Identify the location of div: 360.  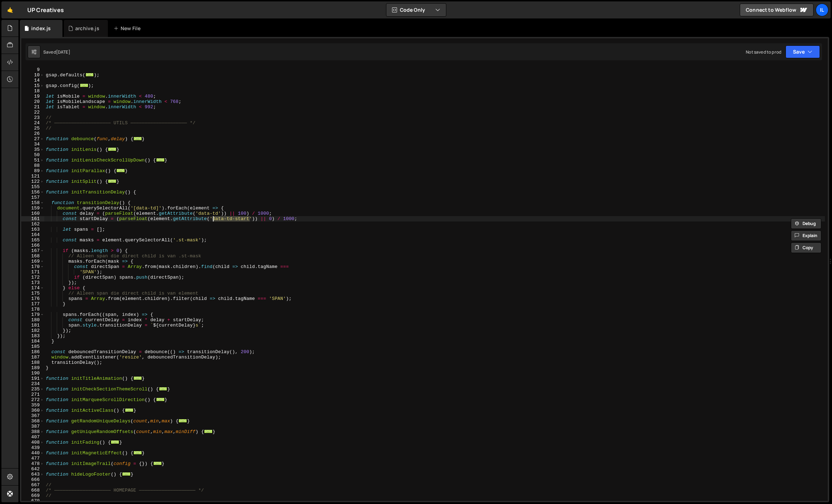
(33, 410).